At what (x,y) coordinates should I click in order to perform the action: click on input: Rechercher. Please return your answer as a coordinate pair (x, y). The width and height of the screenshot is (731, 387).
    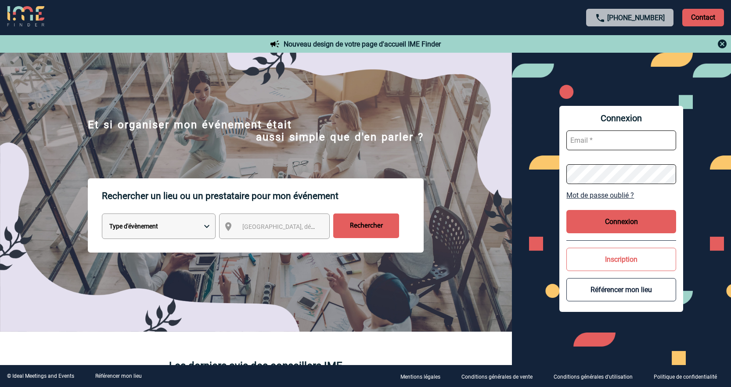
    Looking at the image, I should click on (366, 226).